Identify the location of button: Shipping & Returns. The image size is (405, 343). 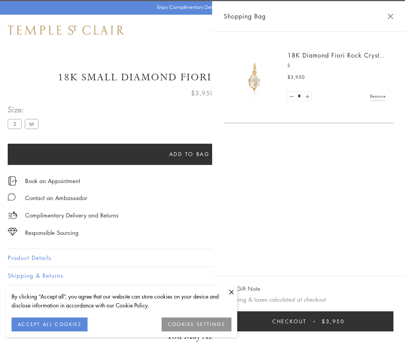
(203, 275).